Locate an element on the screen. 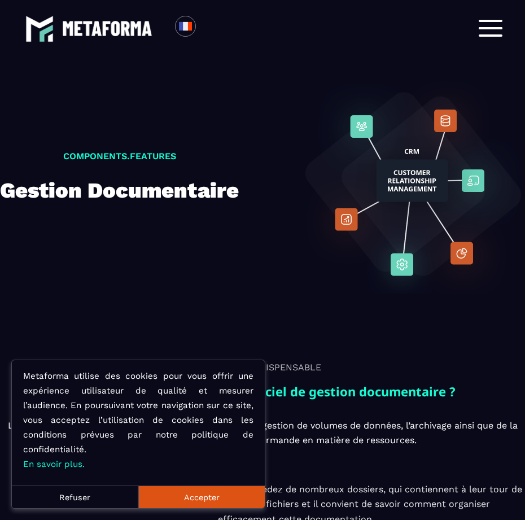 The height and width of the screenshot is (520, 525). p: Un outil indispensable is located at coordinates (262, 367).